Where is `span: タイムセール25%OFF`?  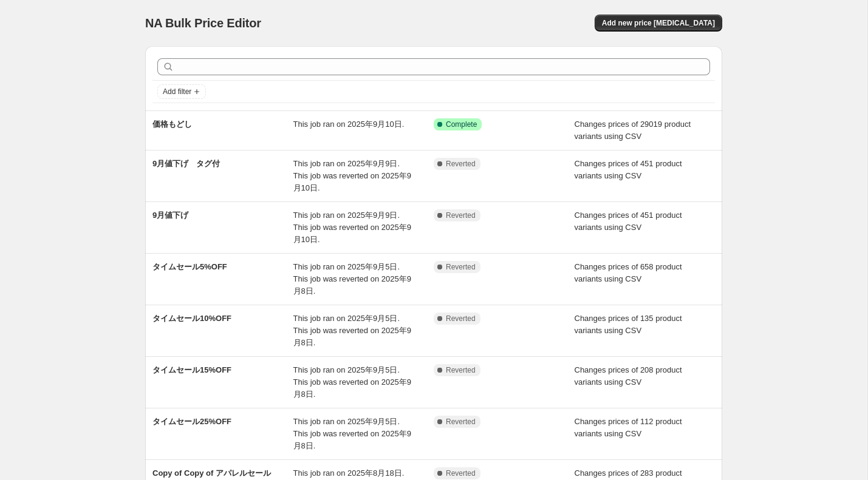 span: タイムセール25%OFF is located at coordinates (192, 421).